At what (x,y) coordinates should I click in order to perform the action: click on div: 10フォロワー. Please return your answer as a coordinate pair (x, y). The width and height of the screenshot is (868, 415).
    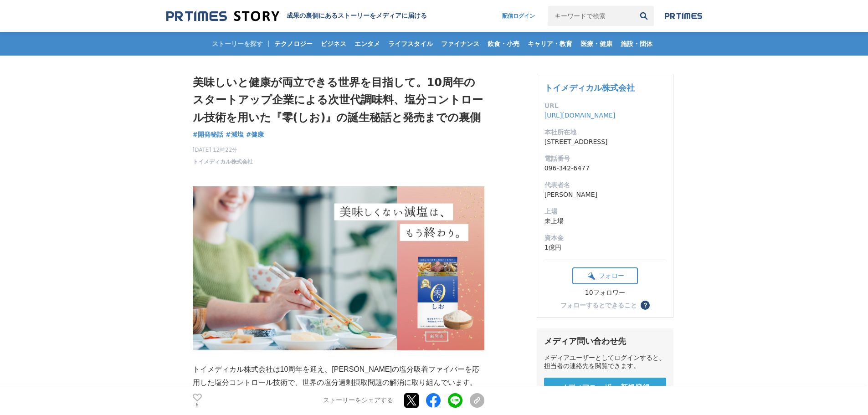
    Looking at the image, I should click on (605, 293).